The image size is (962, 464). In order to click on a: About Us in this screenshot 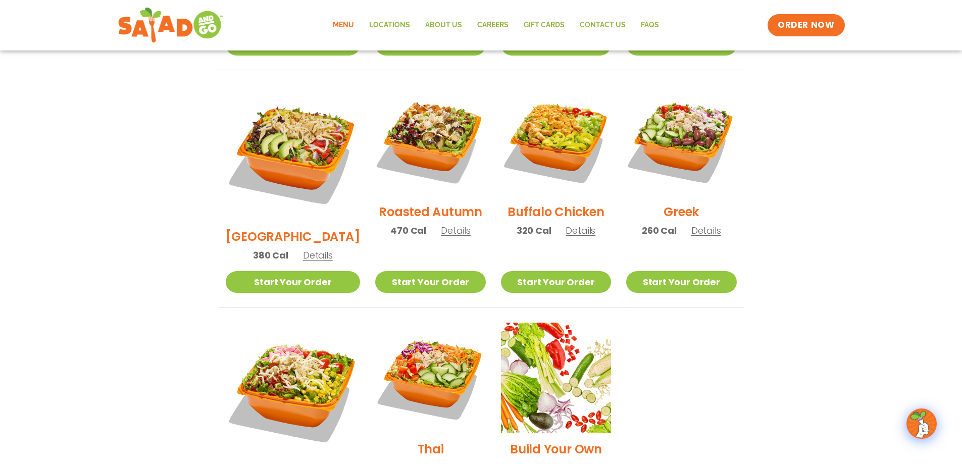, I will do `click(443, 25)`.